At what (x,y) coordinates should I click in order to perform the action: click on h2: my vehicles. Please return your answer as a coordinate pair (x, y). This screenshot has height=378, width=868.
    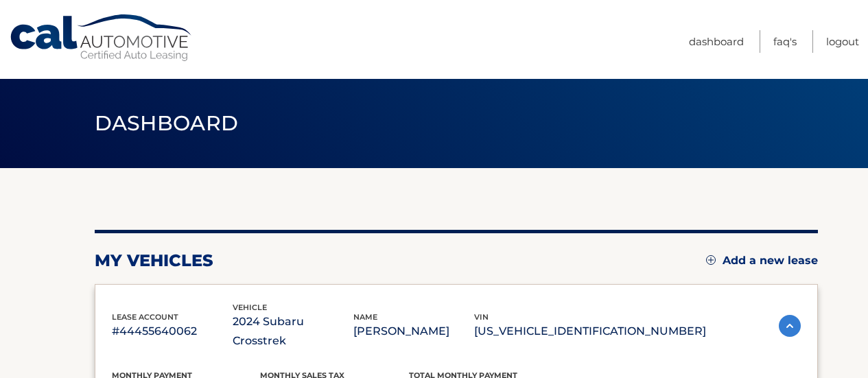
    Looking at the image, I should click on (154, 261).